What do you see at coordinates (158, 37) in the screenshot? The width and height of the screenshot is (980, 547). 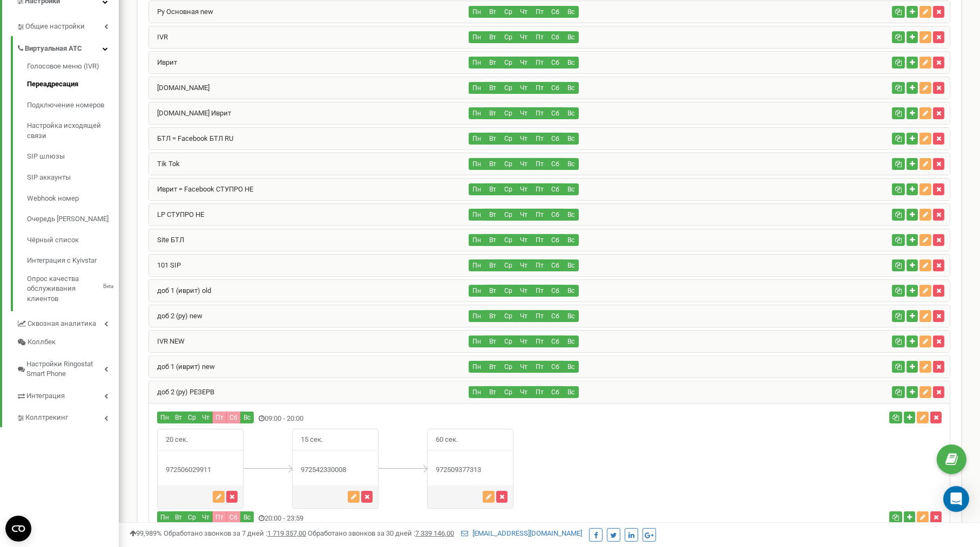 I see `a: IVR` at bounding box center [158, 37].